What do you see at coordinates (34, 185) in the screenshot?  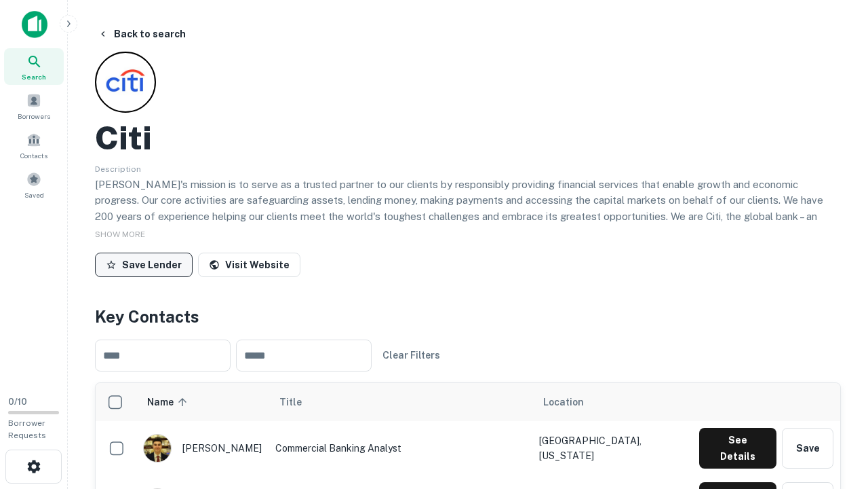 I see `div: Saved` at bounding box center [34, 185].